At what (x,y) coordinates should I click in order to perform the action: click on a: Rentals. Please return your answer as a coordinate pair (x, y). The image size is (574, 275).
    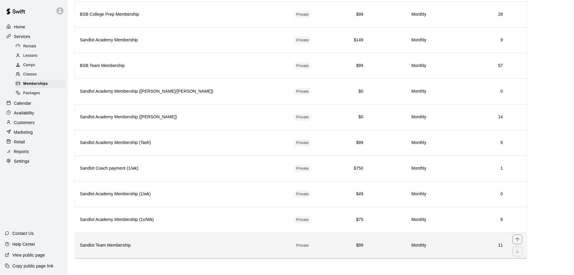
    Looking at the image, I should click on (41, 46).